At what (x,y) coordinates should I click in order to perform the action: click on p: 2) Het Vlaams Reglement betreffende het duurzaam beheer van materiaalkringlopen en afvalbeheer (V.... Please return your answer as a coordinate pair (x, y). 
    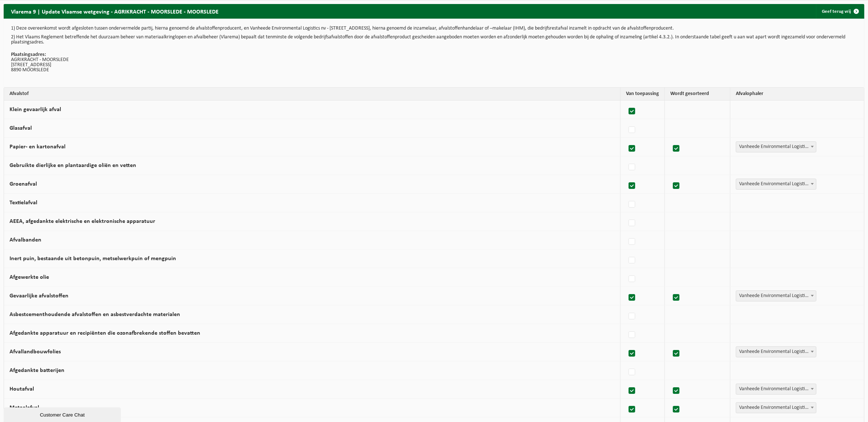
    Looking at the image, I should click on (434, 40).